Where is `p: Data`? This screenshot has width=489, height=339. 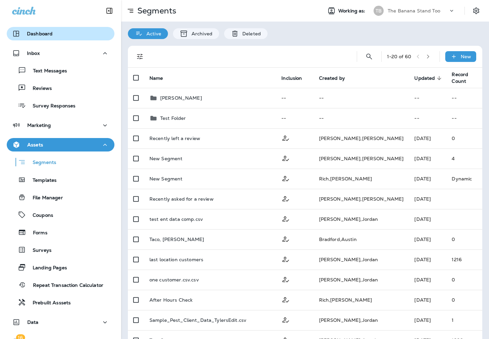
p: Data is located at coordinates (33, 322).